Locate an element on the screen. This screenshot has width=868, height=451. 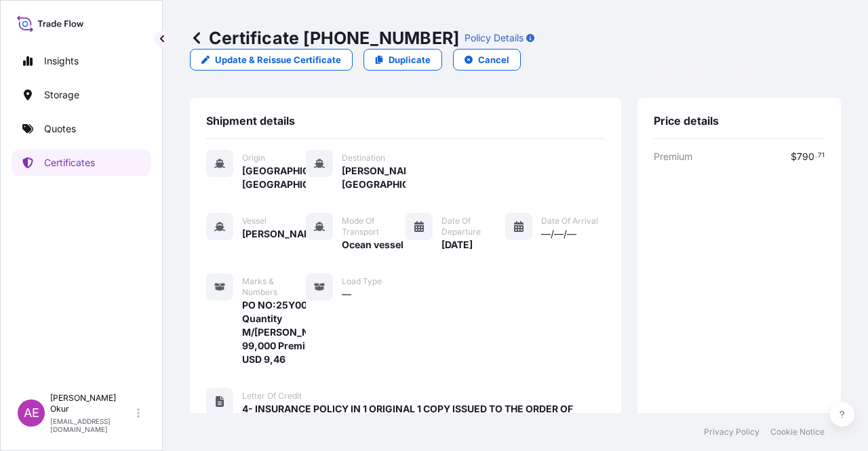
p: Certificates is located at coordinates (69, 163).